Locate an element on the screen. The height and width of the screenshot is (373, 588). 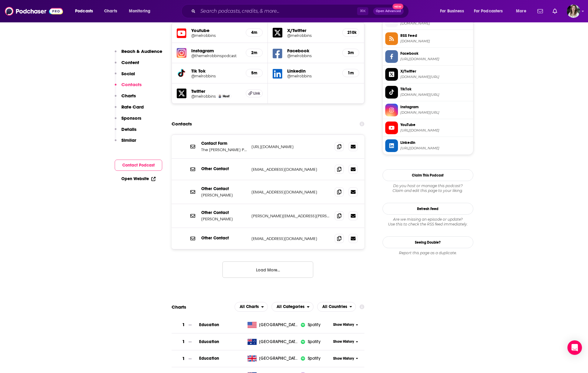
p: Contacts is located at coordinates (131, 84).